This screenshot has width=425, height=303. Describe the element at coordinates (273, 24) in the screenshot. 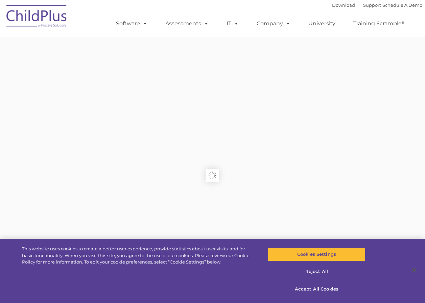

I see `a: Company` at that location.